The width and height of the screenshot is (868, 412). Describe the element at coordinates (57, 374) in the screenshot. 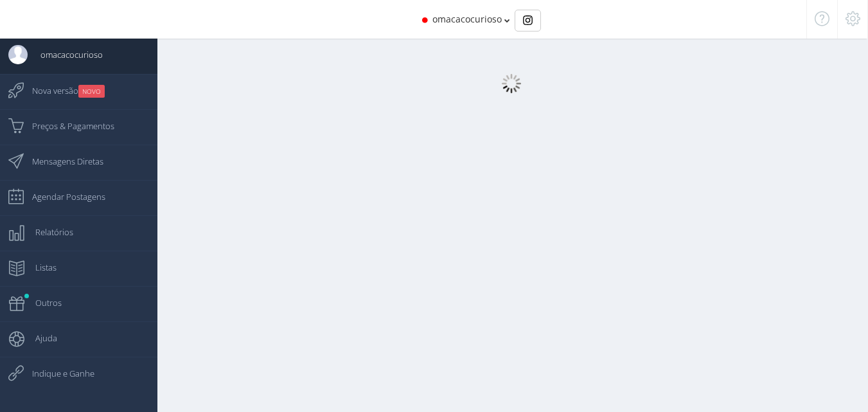

I see `span: Indique e Ganhe` at that location.